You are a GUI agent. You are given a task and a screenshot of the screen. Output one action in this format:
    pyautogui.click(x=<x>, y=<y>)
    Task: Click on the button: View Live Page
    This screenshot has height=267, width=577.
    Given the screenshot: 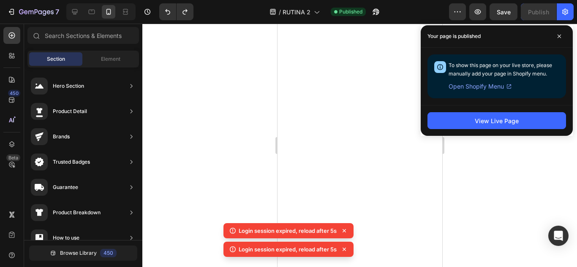 What is the action you would take?
    pyautogui.click(x=496, y=121)
    